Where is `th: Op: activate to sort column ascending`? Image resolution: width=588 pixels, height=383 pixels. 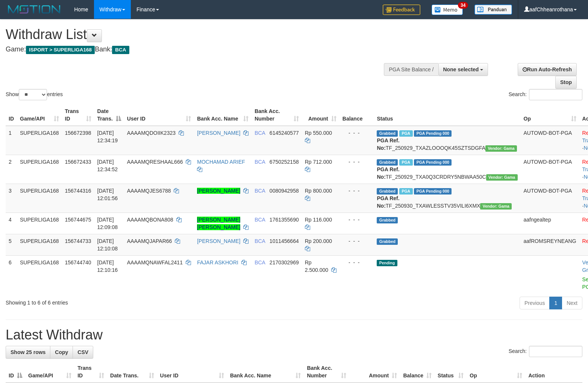
th: Op: activate to sort column ascending is located at coordinates (550, 115).